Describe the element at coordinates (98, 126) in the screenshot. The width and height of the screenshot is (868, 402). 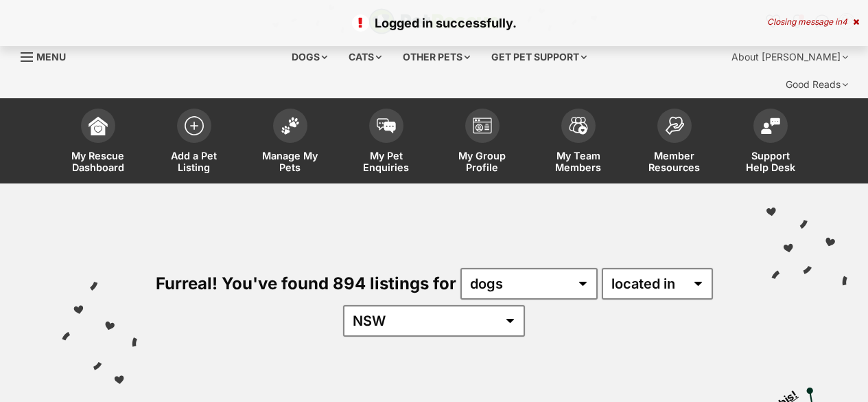
I see `img: dashboard-icon-eb2f2d2d3e046f16d808141f083e7271f6b2e854fb5c12c21221c1fb7104beca.svg` at that location.